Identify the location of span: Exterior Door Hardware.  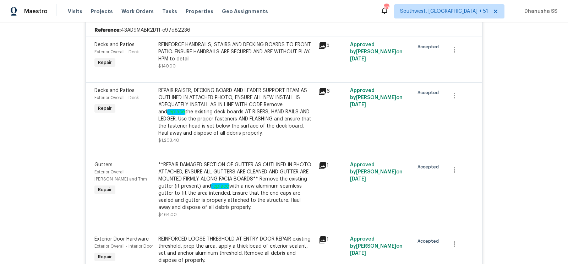
(121, 239).